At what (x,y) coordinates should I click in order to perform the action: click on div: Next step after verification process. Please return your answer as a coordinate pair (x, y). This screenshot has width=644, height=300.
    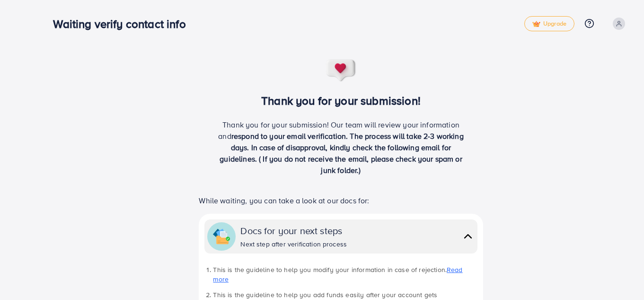
    Looking at the image, I should click on (293, 244).